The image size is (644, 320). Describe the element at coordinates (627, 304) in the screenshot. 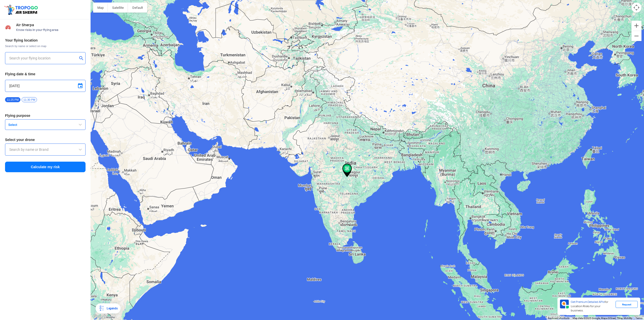

I see `div: Request` at that location.